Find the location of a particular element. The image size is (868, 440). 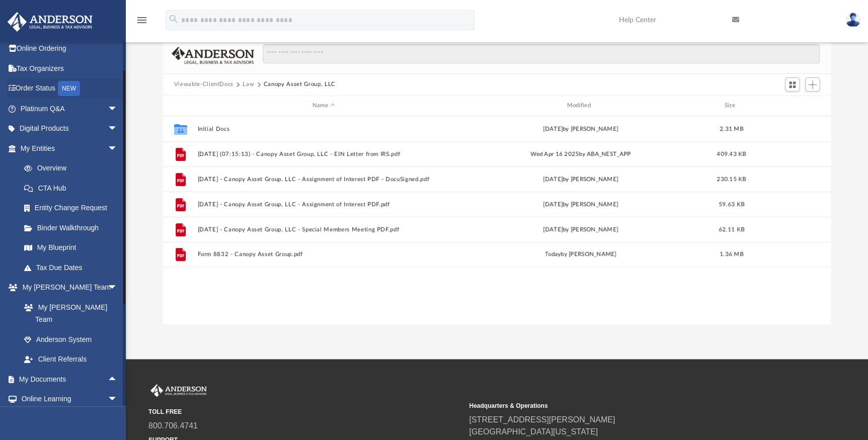

a: menu is located at coordinates (142, 22).